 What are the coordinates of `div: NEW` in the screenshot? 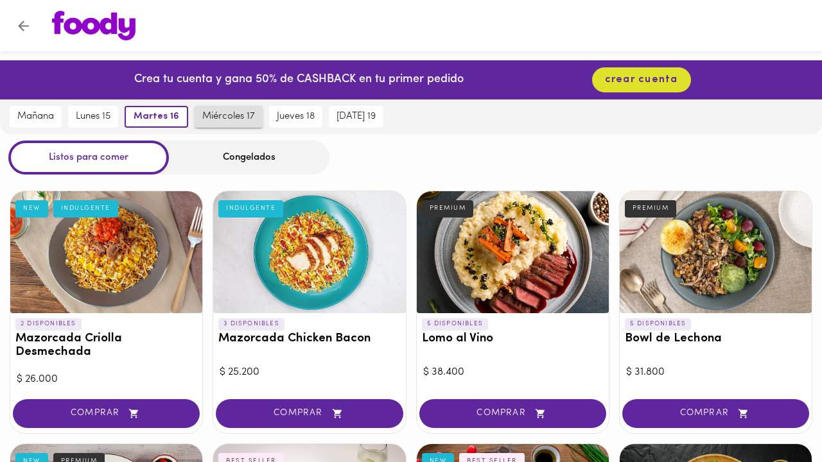 It's located at (31, 209).